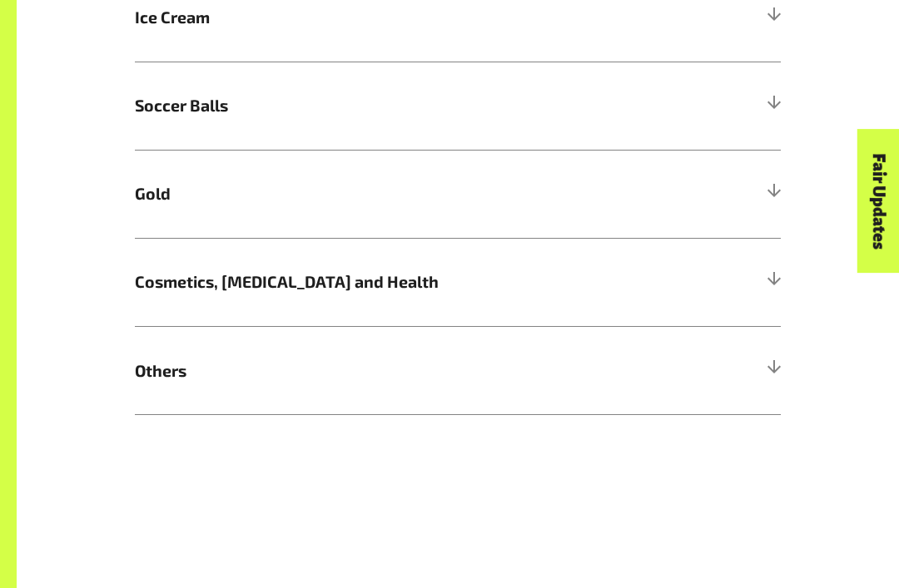 Image resolution: width=899 pixels, height=588 pixels. What do you see at coordinates (377, 370) in the screenshot?
I see `span: Others` at bounding box center [377, 370].